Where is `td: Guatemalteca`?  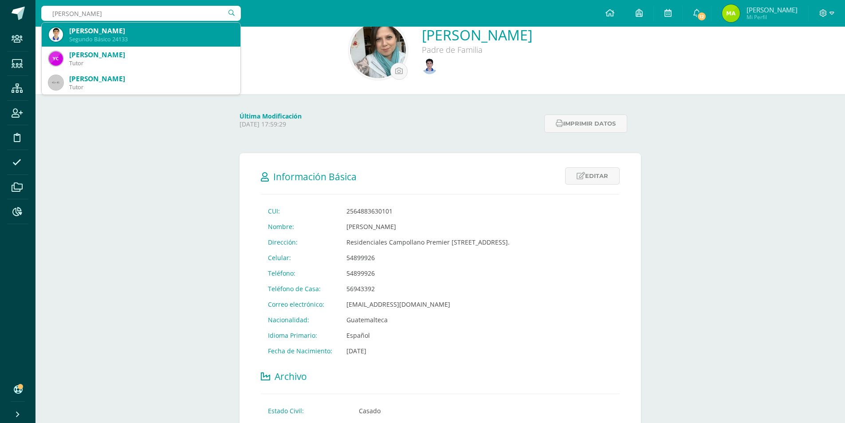 td: Guatemalteca is located at coordinates (428, 319).